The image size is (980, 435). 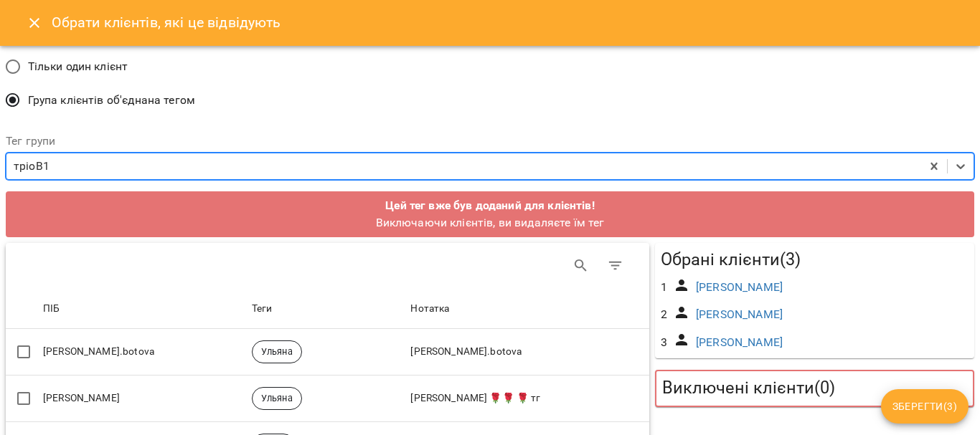 What do you see at coordinates (815, 388) in the screenshot?
I see `h5: Виключені клієнти ( 0 )` at bounding box center [815, 388].